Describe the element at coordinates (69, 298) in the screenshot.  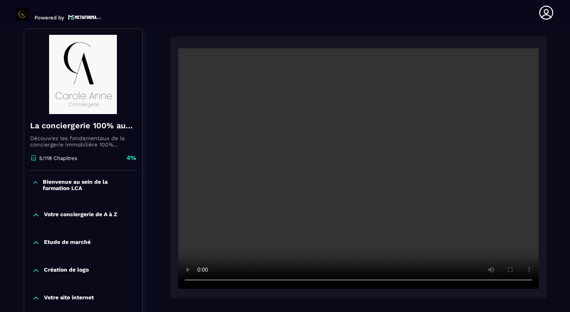
I see `p: Votre site internet` at that location.